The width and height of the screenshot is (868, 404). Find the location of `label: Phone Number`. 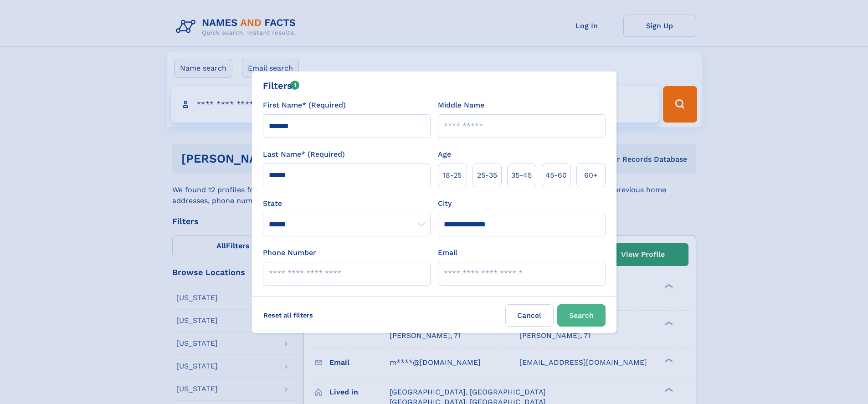

label: Phone Number is located at coordinates (290, 253).